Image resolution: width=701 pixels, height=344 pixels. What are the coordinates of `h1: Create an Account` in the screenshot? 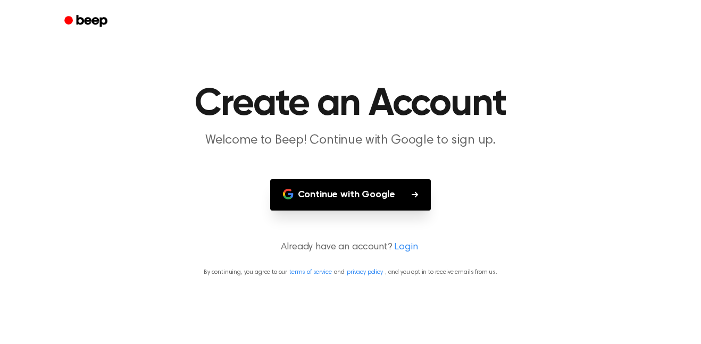 It's located at (350, 104).